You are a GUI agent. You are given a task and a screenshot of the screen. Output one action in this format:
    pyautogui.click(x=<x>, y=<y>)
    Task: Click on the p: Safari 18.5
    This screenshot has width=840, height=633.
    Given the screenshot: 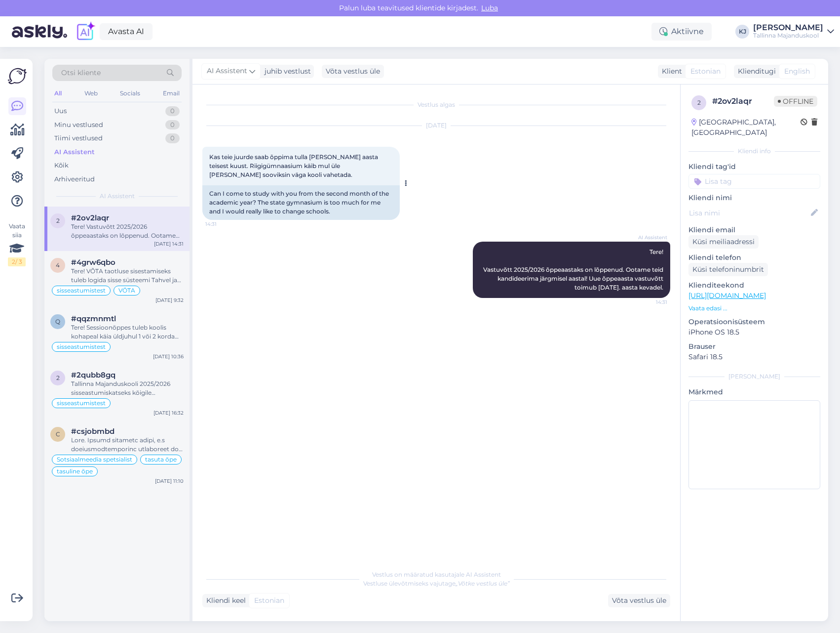 What is the action you would take?
    pyautogui.click(x=754, y=357)
    